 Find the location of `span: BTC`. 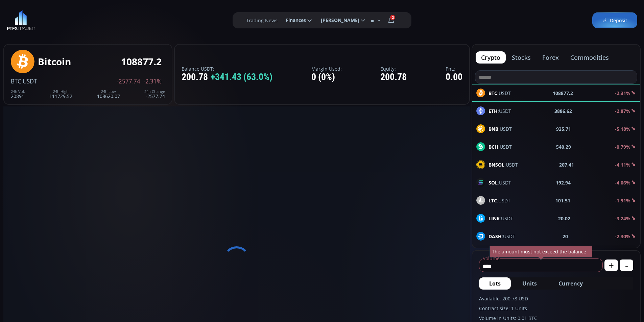

span: BTC is located at coordinates (16, 81).